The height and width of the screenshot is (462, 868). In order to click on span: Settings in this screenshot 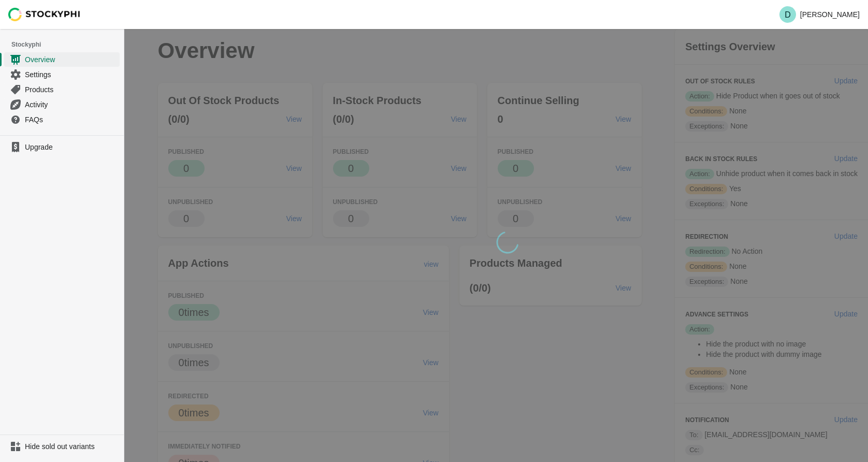, I will do `click(71, 75)`.